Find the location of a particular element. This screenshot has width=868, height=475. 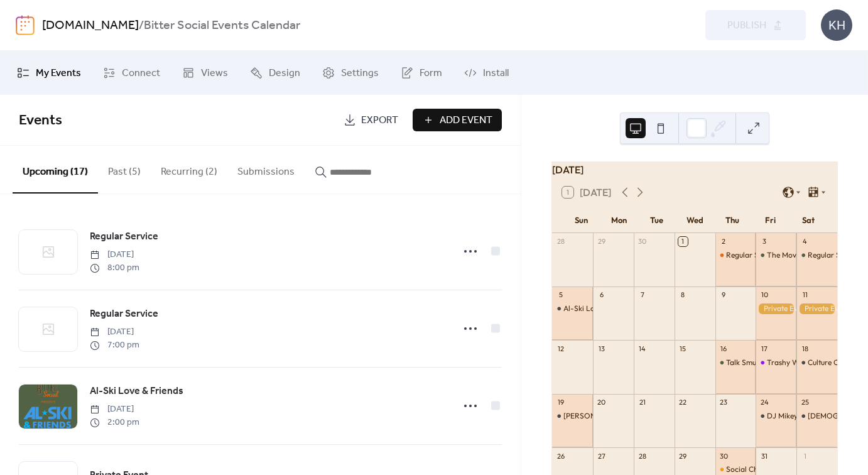

span: Events is located at coordinates (40, 121).